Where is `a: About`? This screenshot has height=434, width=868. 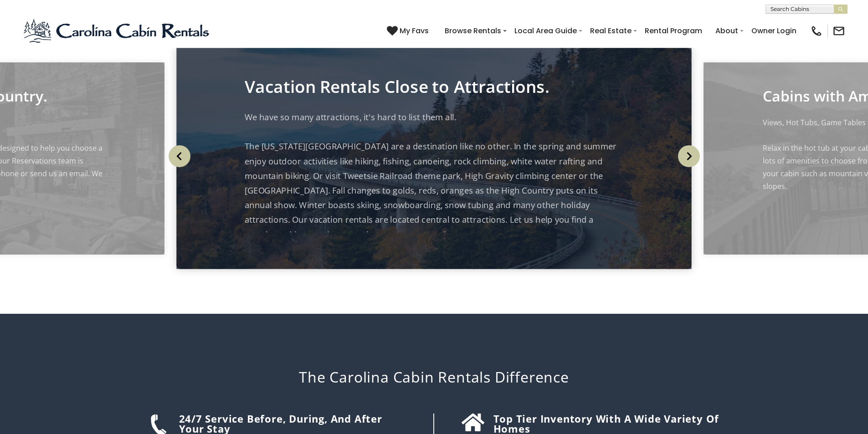
a: About is located at coordinates (727, 30).